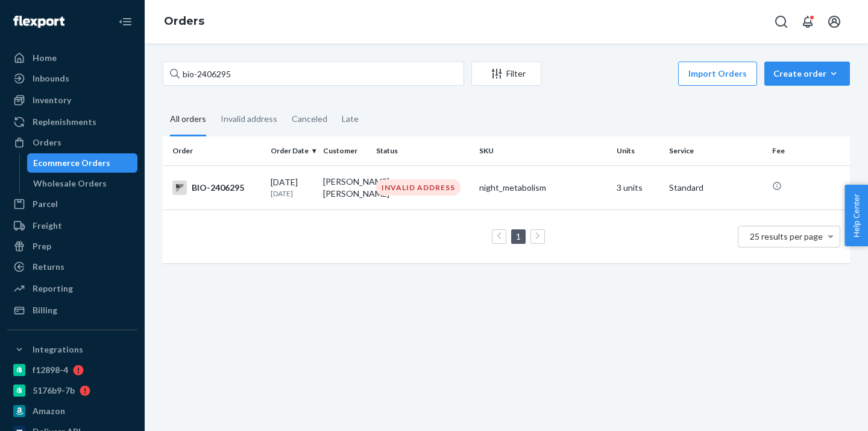 The height and width of the screenshot is (431, 868). I want to click on button: Create order, so click(808, 74).